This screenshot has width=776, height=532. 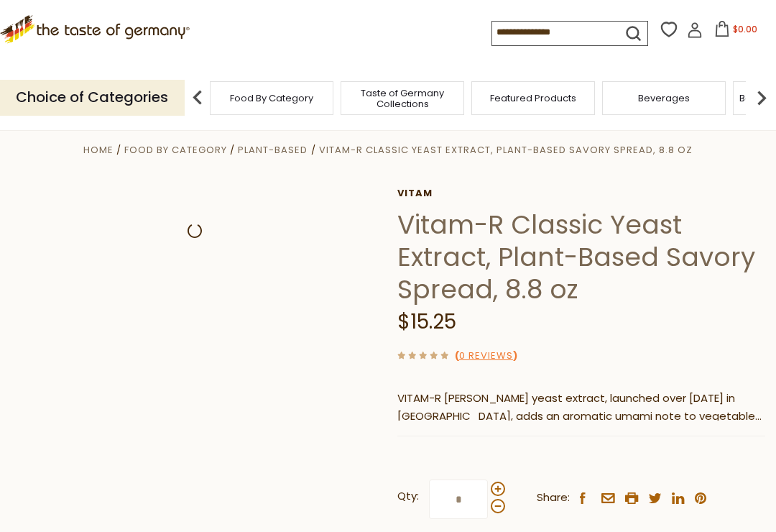 I want to click on a: Vitam-R Classic Yeast Extract, Plant-Based Savory Spread, 8.8 oz, so click(x=506, y=150).